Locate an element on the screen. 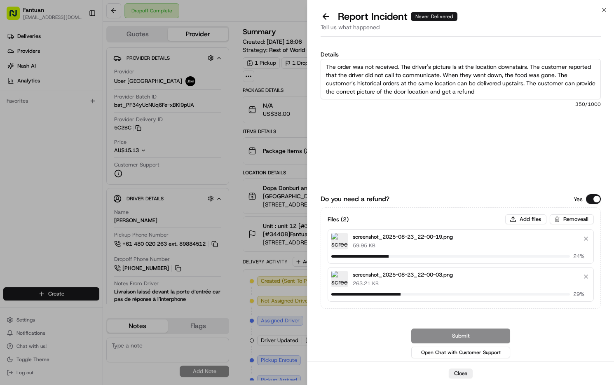 The height and width of the screenshot is (385, 614). span: 24 % is located at coordinates (581, 257).